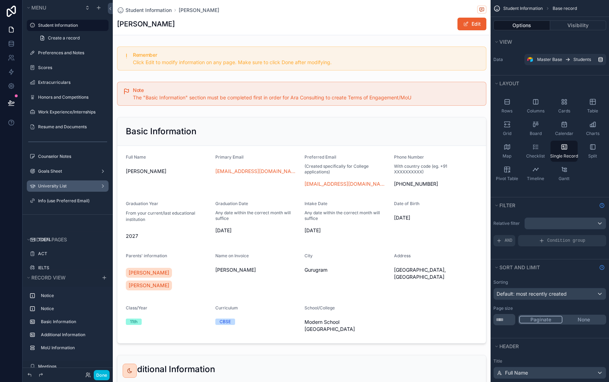 The height and width of the screenshot is (382, 609). Describe the element at coordinates (53, 8) in the screenshot. I see `button: Menu` at that location.